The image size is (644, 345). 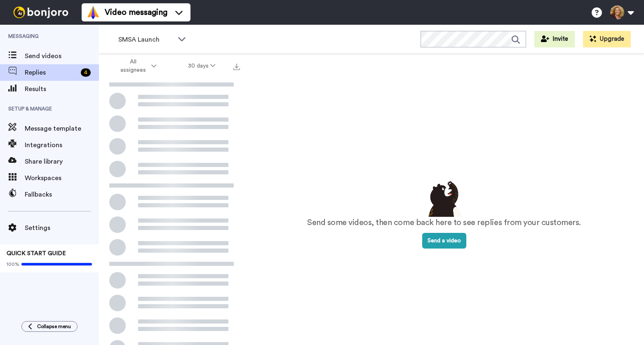 What do you see at coordinates (50, 326) in the screenshot?
I see `button: Collapse menu` at bounding box center [50, 326].